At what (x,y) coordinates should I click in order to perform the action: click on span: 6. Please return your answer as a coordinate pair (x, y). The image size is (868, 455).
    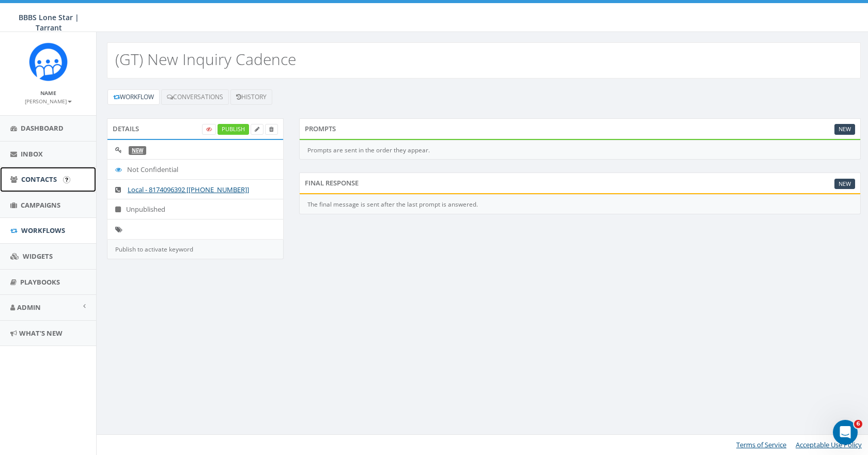
    Looking at the image, I should click on (858, 424).